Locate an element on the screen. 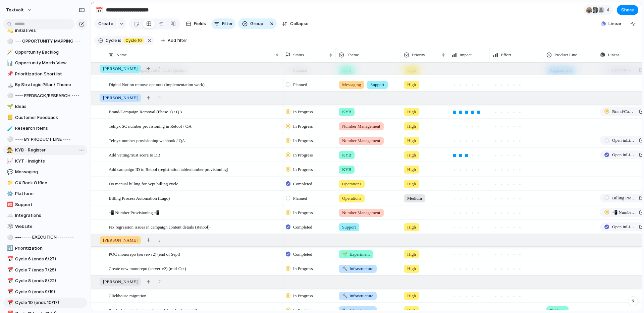  span: Infrastructure is located at coordinates (357, 296).